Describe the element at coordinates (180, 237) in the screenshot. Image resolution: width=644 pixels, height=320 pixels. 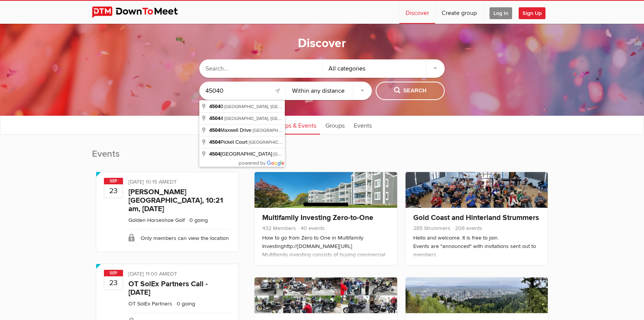
I see `div: Only members can view the location` at that location.